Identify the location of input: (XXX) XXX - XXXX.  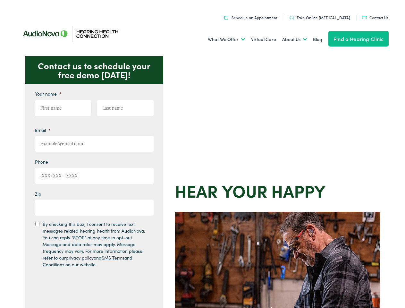
(94, 176).